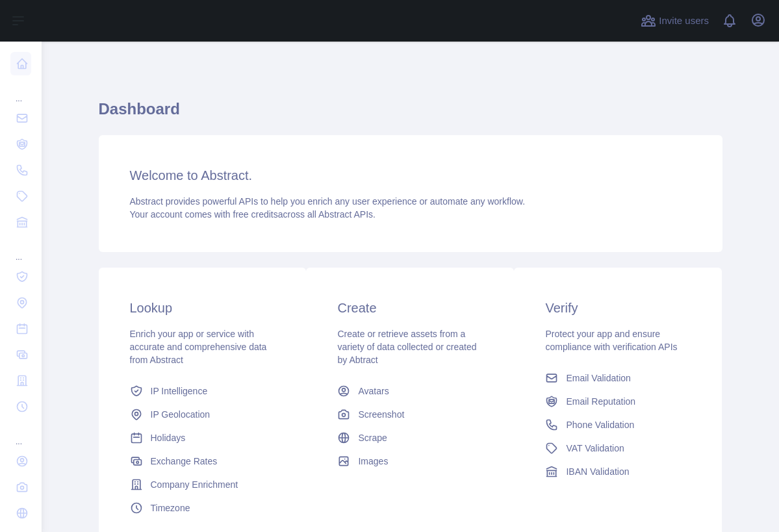  Describe the element at coordinates (381, 415) in the screenshot. I see `span: Screenshot` at that location.